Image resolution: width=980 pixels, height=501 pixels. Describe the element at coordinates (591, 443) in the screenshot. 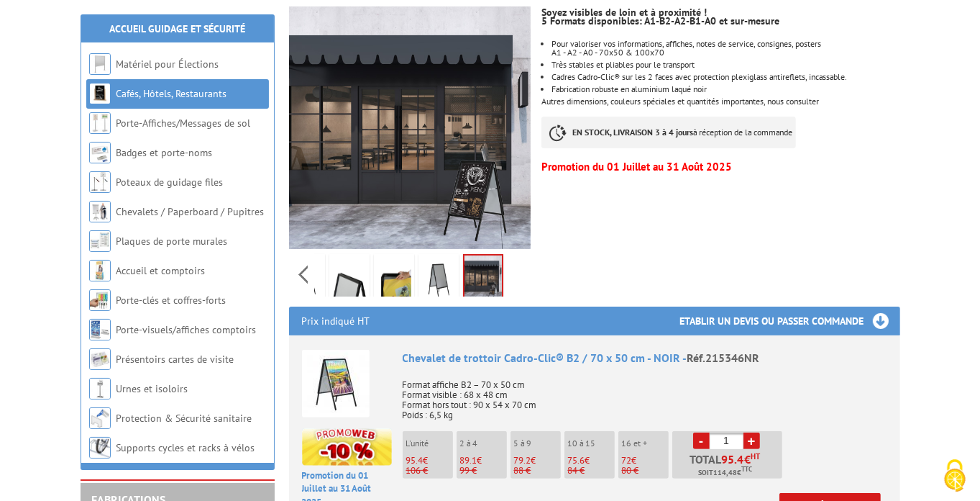

I see `p: 10 à 15` at that location.